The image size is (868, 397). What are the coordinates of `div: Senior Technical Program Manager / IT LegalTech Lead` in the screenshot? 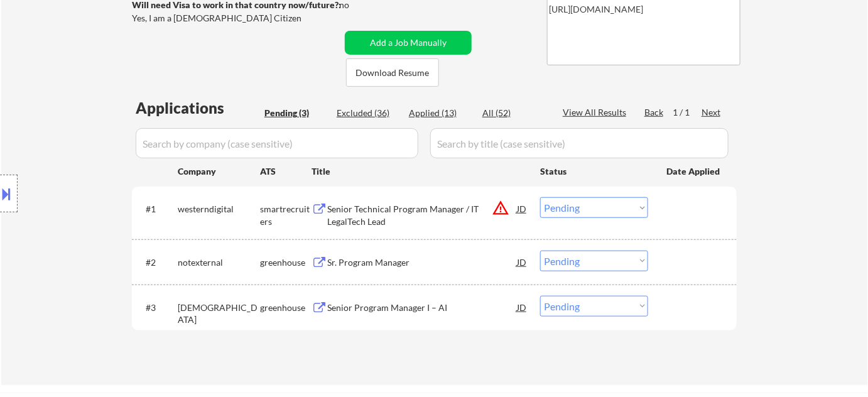 It's located at (422, 215).